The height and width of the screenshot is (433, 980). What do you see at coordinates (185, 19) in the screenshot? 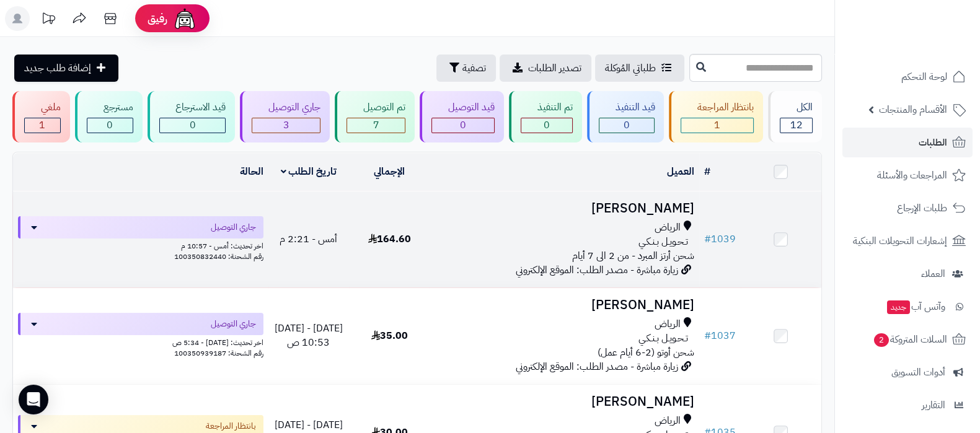
I see `img: ai-face.png` at bounding box center [185, 19].